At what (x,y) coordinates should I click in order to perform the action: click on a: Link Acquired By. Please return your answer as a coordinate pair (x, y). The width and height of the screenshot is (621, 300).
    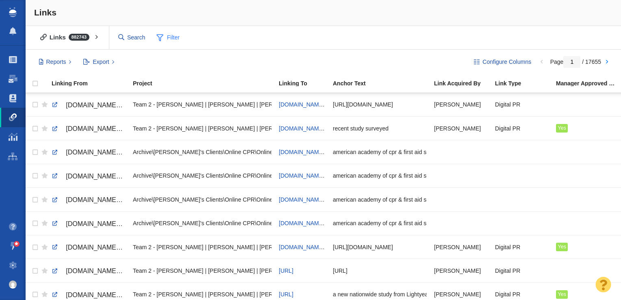
    Looking at the image, I should click on (464, 84).